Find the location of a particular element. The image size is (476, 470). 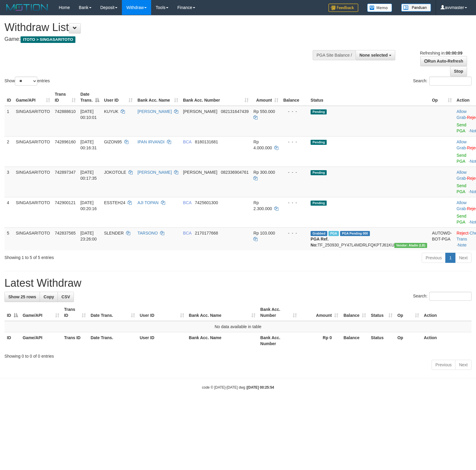

a: IPAN IRVANDI is located at coordinates (151, 142).